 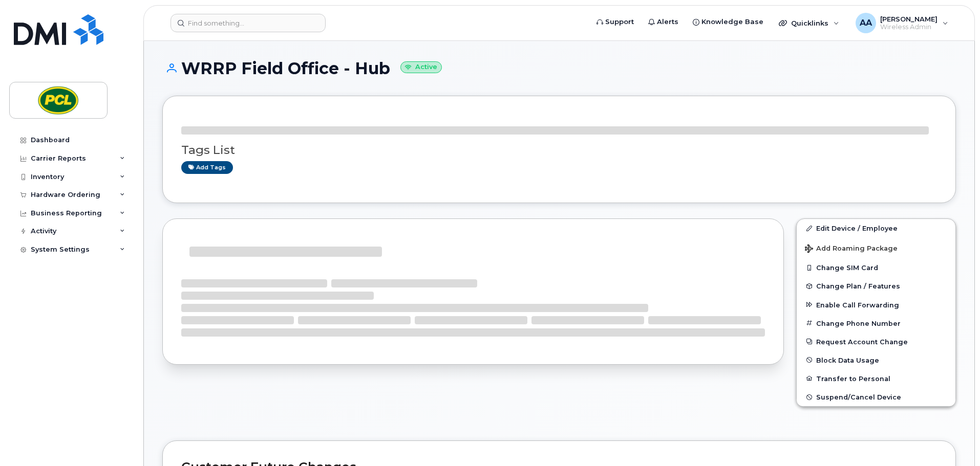 What do you see at coordinates (876, 228) in the screenshot?
I see `a: Edit Device / Employee` at bounding box center [876, 228].